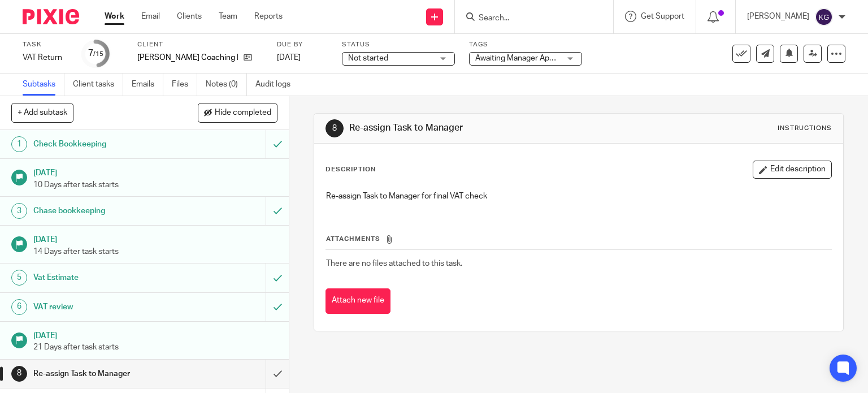 Image resolution: width=868 pixels, height=393 pixels. What do you see at coordinates (106, 277) in the screenshot?
I see `h1: Vat Estimate` at bounding box center [106, 277].